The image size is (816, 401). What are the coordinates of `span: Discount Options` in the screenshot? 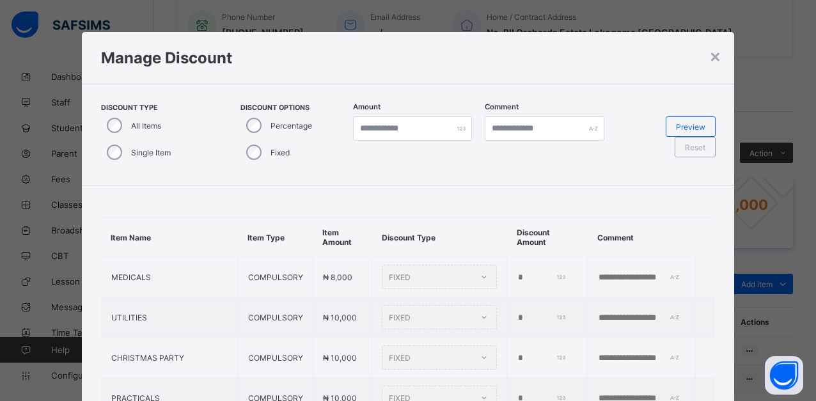 It's located at (294, 107).